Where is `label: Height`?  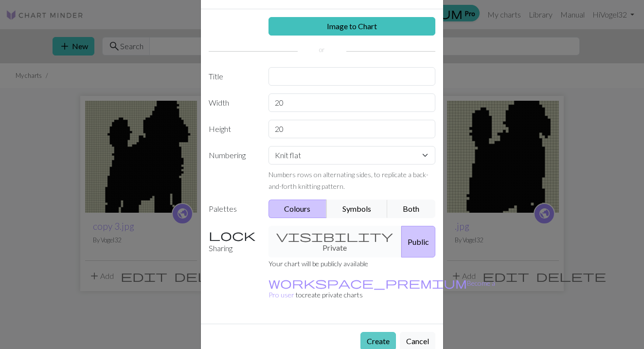 label: Height is located at coordinates (233, 129).